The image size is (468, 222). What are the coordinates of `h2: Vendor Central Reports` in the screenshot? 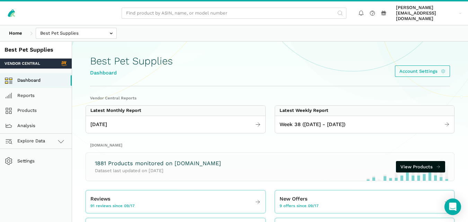 It's located at (270, 98).